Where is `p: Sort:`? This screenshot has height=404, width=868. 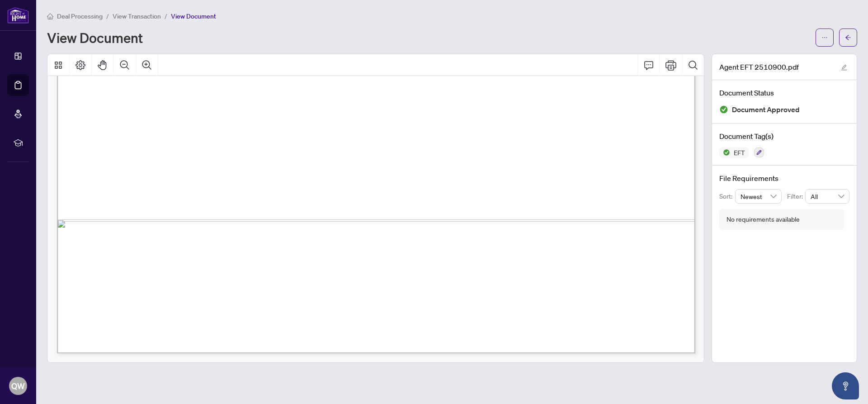
p: Sort: is located at coordinates (727, 196).